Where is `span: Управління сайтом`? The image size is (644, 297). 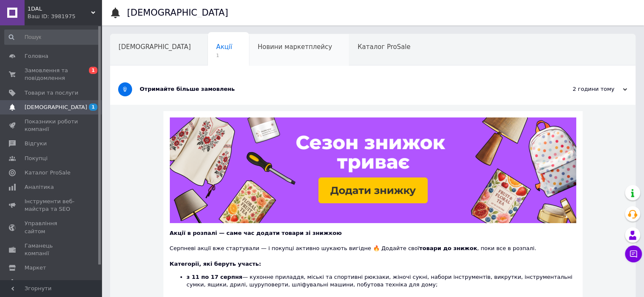 span: Управління сайтом is located at coordinates (51, 227).